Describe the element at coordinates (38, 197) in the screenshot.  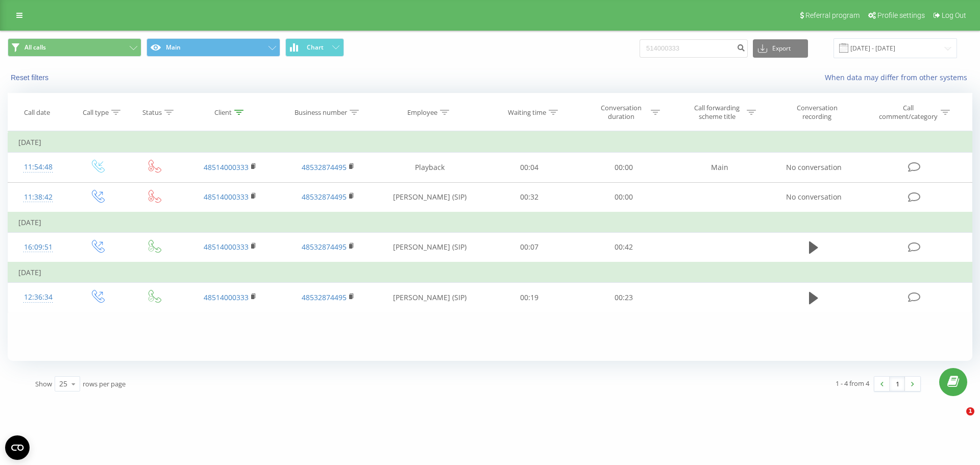
I see `div: 11:38:42` at that location.